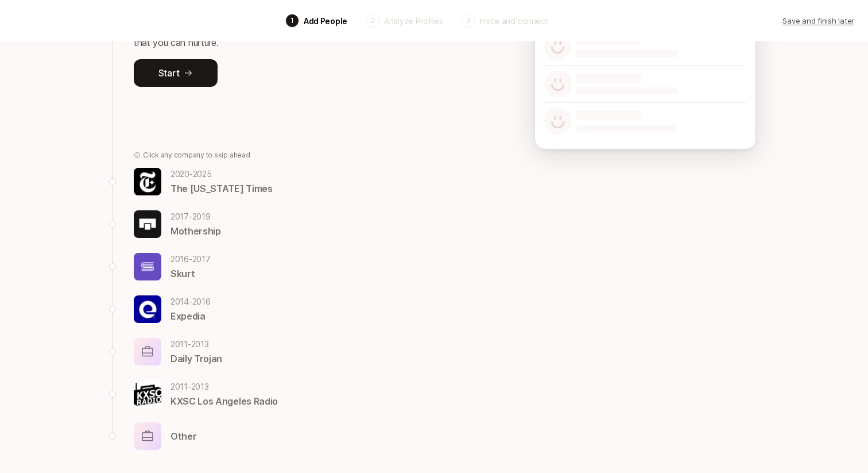  I want to click on p: Analyze Profiles, so click(413, 21).